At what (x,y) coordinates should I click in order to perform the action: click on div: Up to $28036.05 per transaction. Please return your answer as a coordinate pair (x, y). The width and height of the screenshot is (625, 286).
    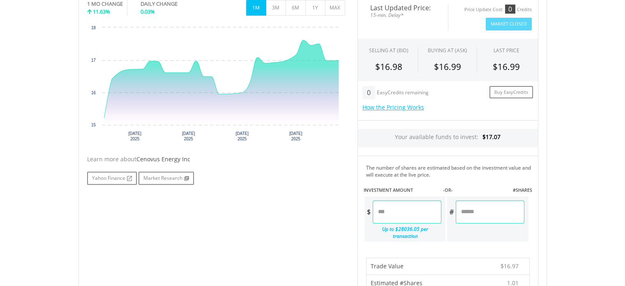
    Looking at the image, I should click on (403, 232).